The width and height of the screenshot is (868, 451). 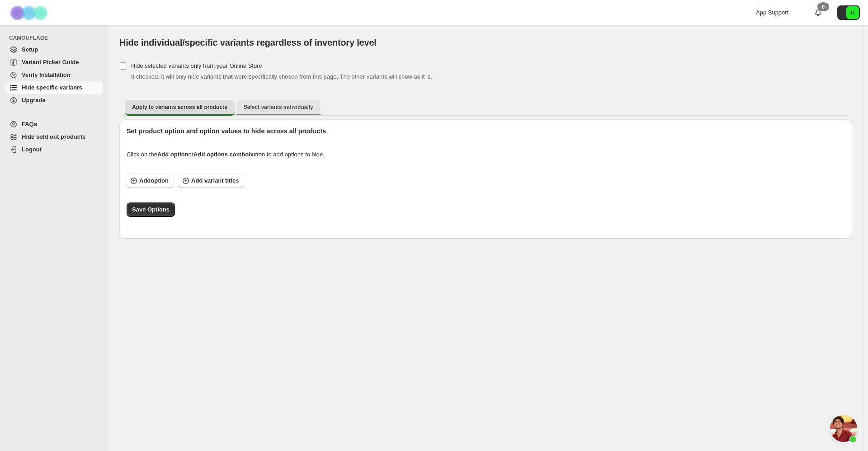 I want to click on a: Logout, so click(x=55, y=149).